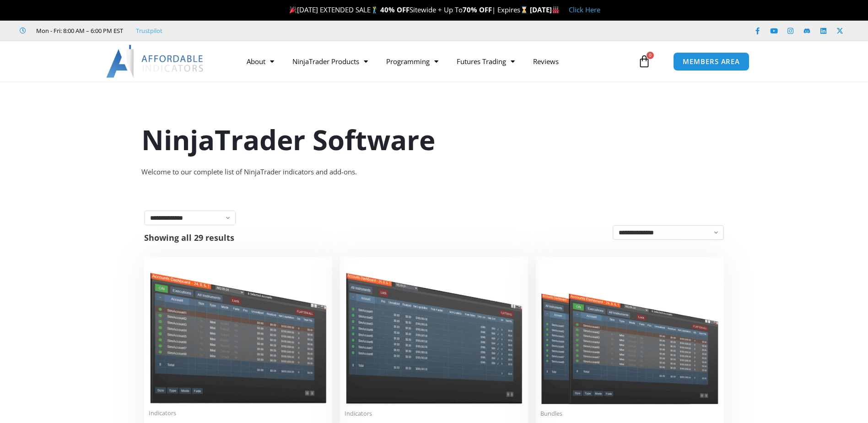 The width and height of the screenshot is (868, 423). What do you see at coordinates (329, 62) in the screenshot?
I see `a: NinjaTrader Products` at bounding box center [329, 62].